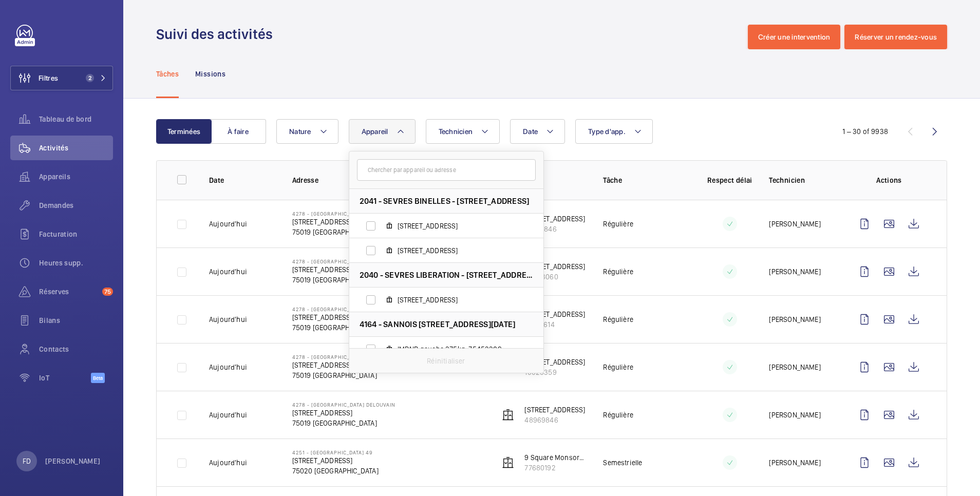  I want to click on button: À faire, so click(238, 131).